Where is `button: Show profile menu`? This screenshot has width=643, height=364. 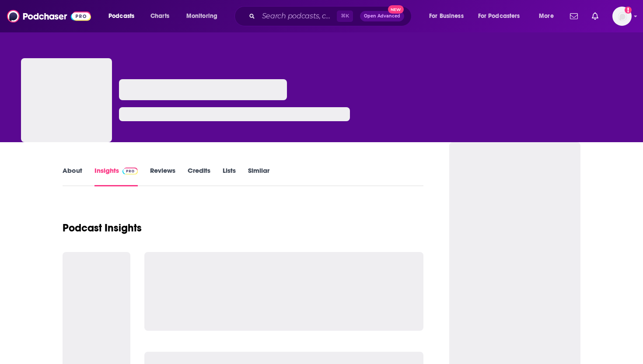
button: Show profile menu is located at coordinates (622, 16).